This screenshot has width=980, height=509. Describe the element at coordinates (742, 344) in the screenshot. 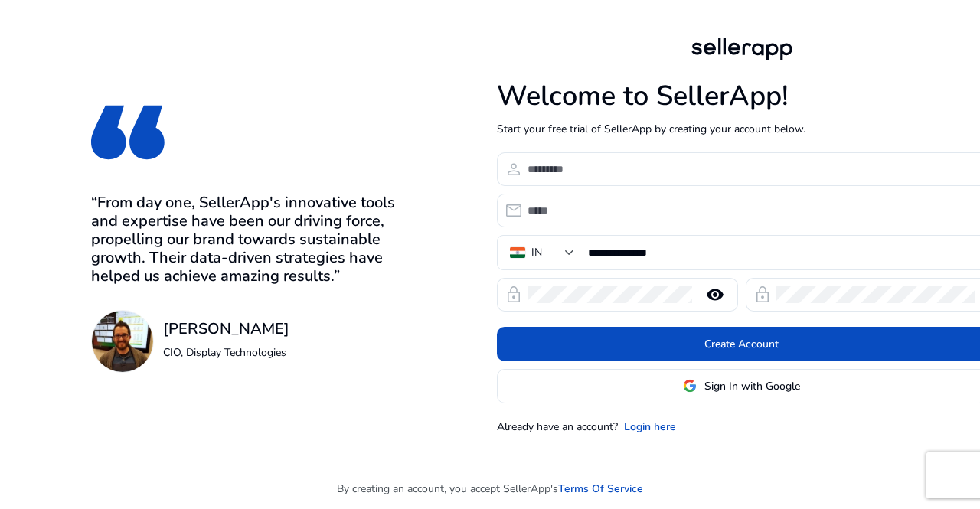

I see `span: Create Account` at that location.